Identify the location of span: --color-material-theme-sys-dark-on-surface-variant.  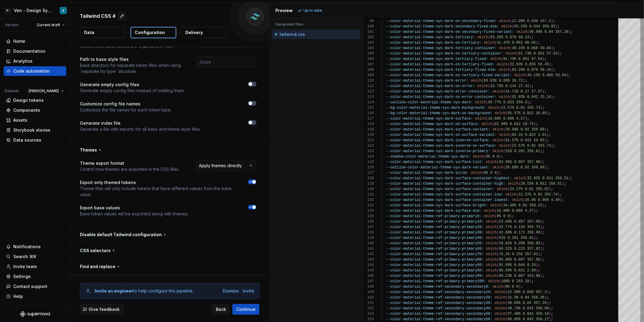
(440, 135).